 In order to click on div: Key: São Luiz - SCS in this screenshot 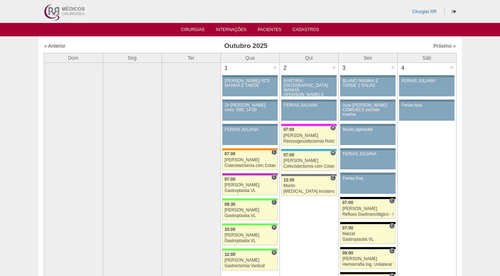, I will do `click(250, 149)`.